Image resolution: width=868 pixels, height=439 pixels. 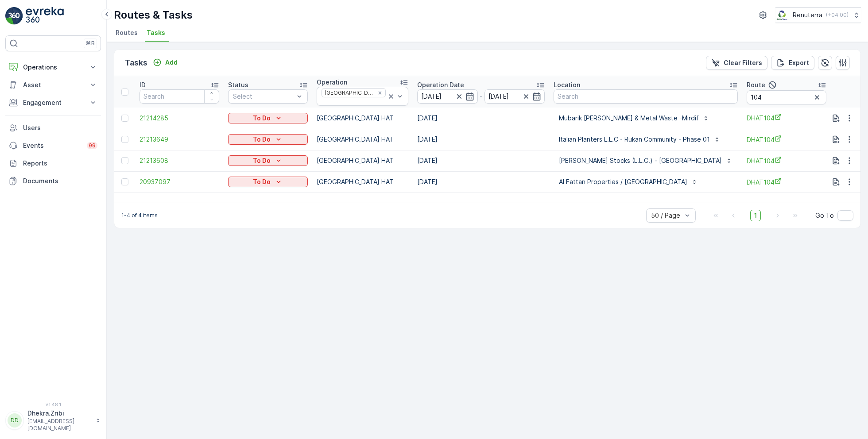 What do you see at coordinates (818, 15) in the screenshot?
I see `button: Renuterra(+04:00)` at bounding box center [818, 15].